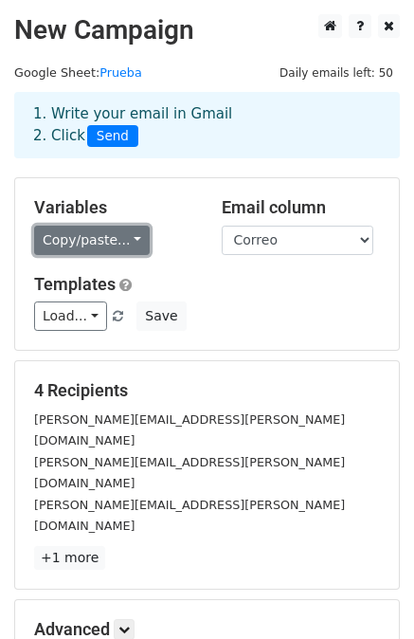 Image resolution: width=414 pixels, height=639 pixels. Describe the element at coordinates (78, 72) in the screenshot. I see `small: Google Sheet:` at that location.